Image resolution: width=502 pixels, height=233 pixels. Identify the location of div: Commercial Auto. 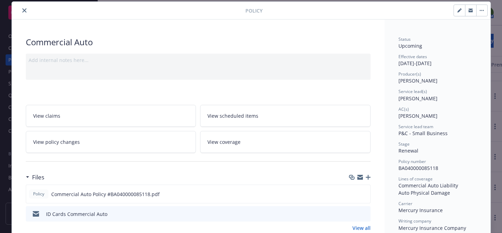
(198, 42).